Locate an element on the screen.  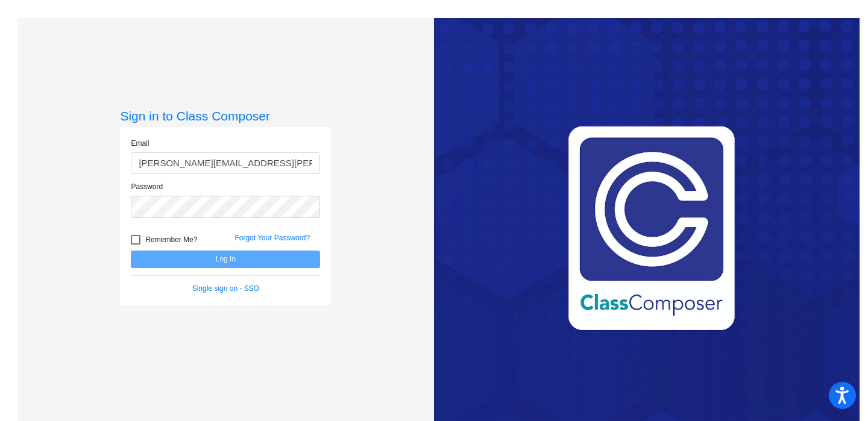
a: Single sign on - SSO is located at coordinates (225, 288).